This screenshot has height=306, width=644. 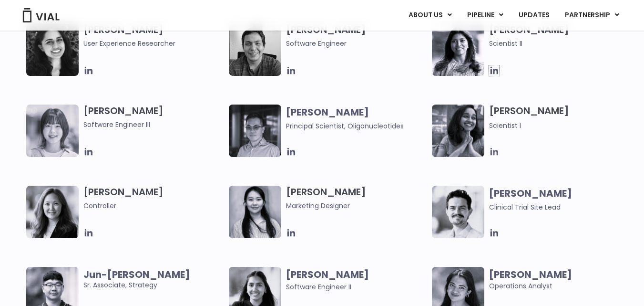 What do you see at coordinates (318, 286) in the screenshot?
I see `span: Software Engineer II` at bounding box center [318, 286].